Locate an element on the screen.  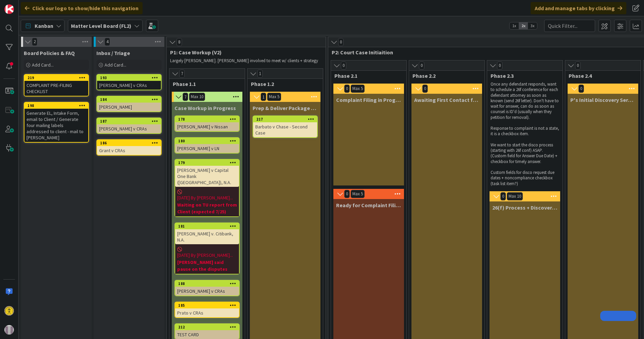
div: 187 is located at coordinates (130, 121).